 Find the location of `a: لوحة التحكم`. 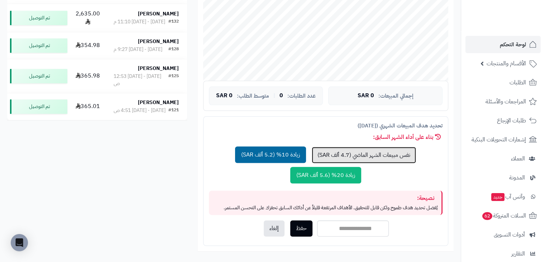

a: لوحة التحكم is located at coordinates (503, 44).